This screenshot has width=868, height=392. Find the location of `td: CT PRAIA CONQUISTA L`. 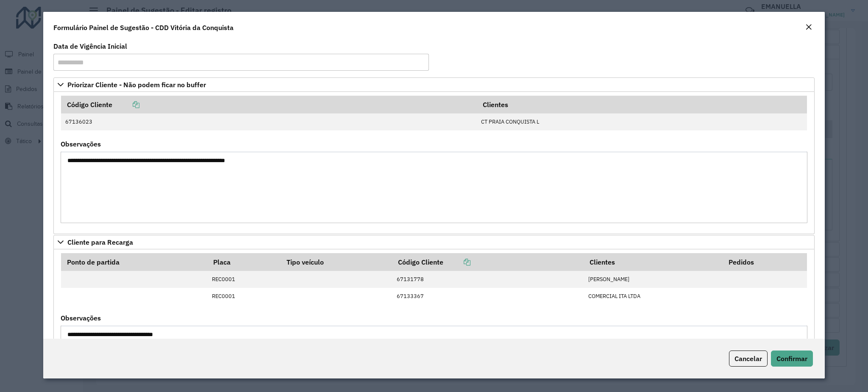

td: CT PRAIA CONQUISTA L is located at coordinates (642, 122).